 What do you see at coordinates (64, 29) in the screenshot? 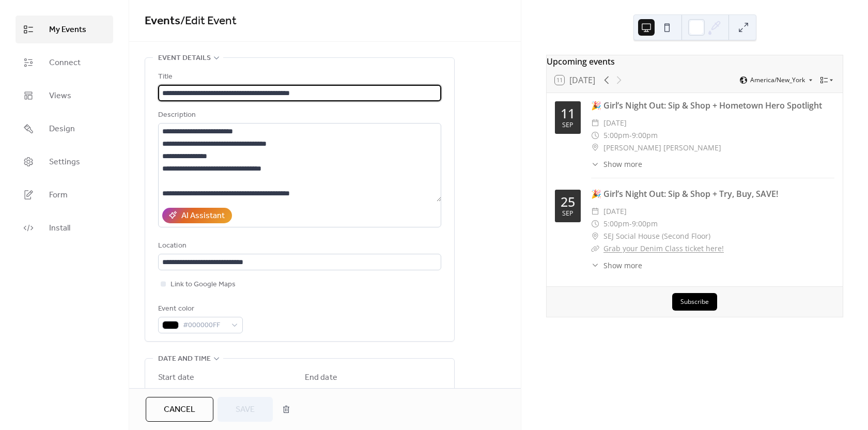
I see `a: My Events` at bounding box center [64, 29].